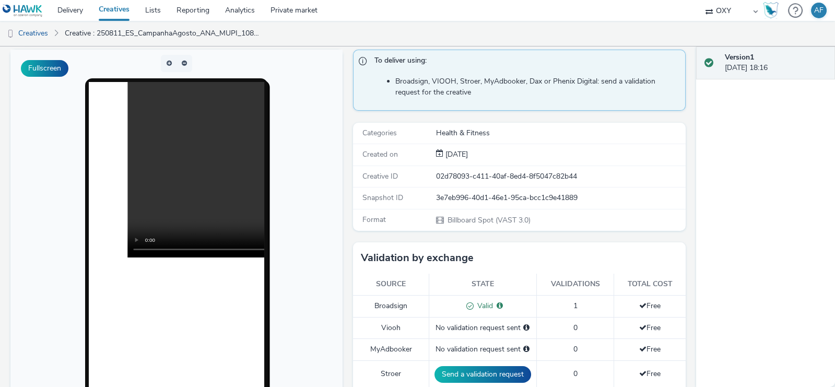 This screenshot has height=387, width=835. I want to click on th: Source, so click(390, 284).